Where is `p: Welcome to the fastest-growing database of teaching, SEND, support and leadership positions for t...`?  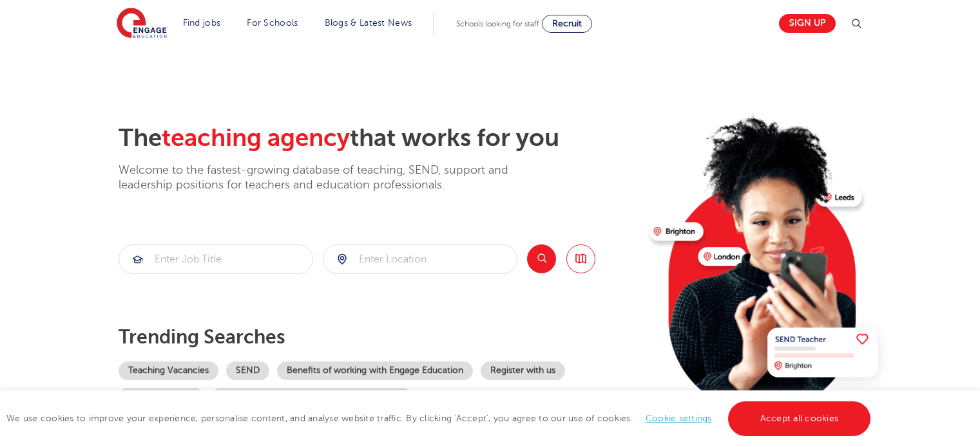 p: Welcome to the fastest-growing database of teaching, SEND, support and leadership positions for t... is located at coordinates (331, 177).